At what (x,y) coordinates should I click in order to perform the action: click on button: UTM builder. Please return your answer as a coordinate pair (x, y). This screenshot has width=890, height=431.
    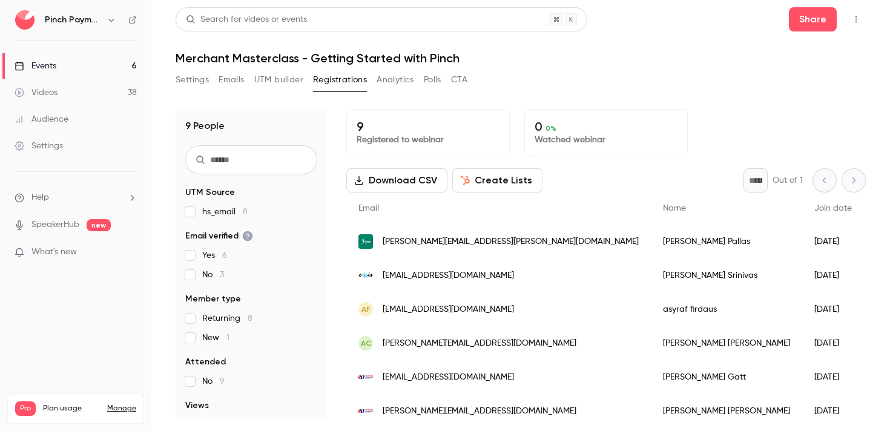
    Looking at the image, I should click on (278, 80).